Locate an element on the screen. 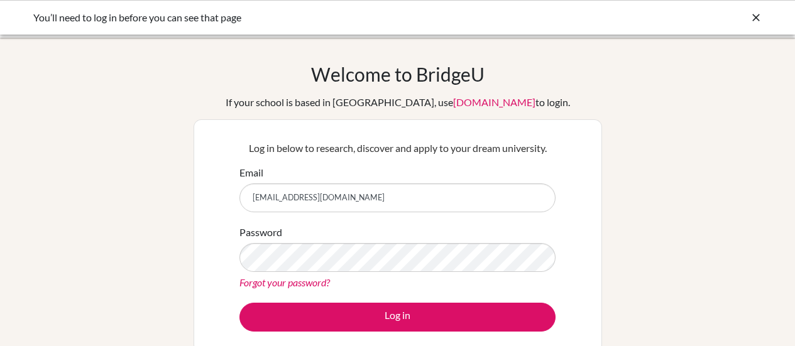  h1: Welcome to BridgeU is located at coordinates (398, 74).